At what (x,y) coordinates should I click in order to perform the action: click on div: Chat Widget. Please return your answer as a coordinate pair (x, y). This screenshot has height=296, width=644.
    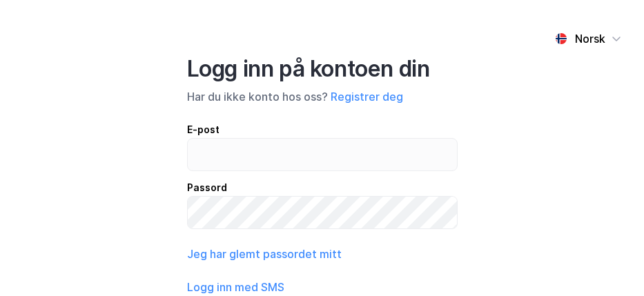
    Looking at the image, I should click on (609, 263).